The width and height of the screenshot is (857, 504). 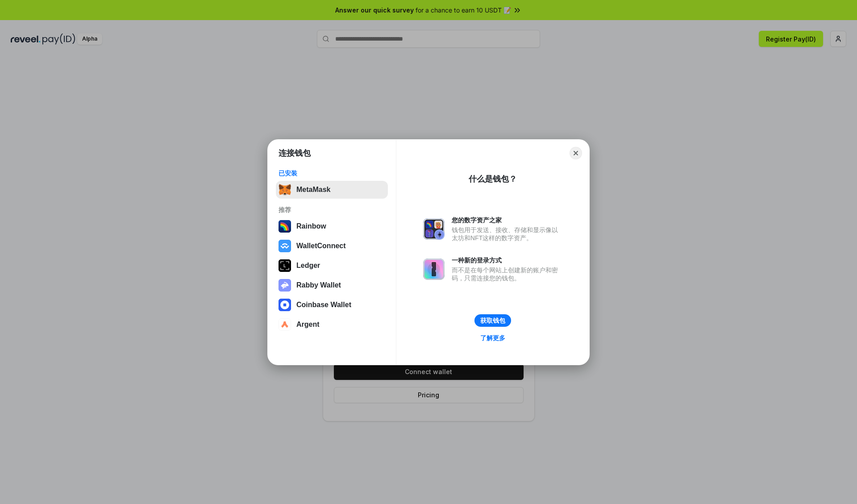 I want to click on div: 钱包用于发送、接收、存储和显示像以太坊和NFT这样的数字资产。, so click(x=507, y=234).